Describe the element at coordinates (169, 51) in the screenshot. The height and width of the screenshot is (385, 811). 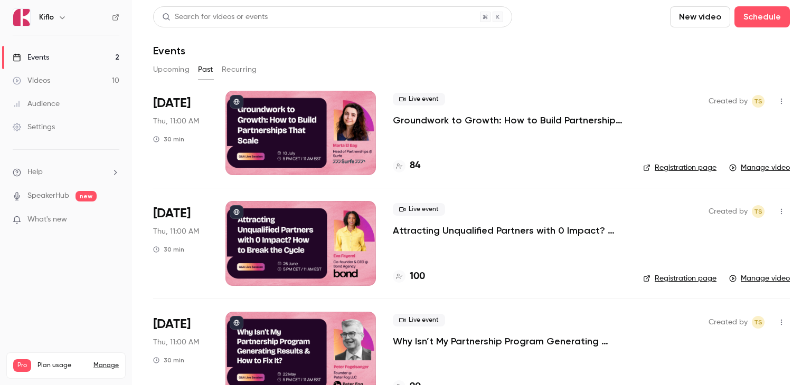
I see `h1: Events` at that location.